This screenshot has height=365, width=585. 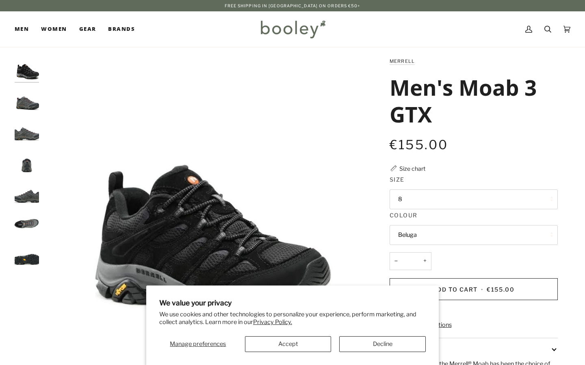 What do you see at coordinates (54, 29) in the screenshot?
I see `div: Women` at bounding box center [54, 29].